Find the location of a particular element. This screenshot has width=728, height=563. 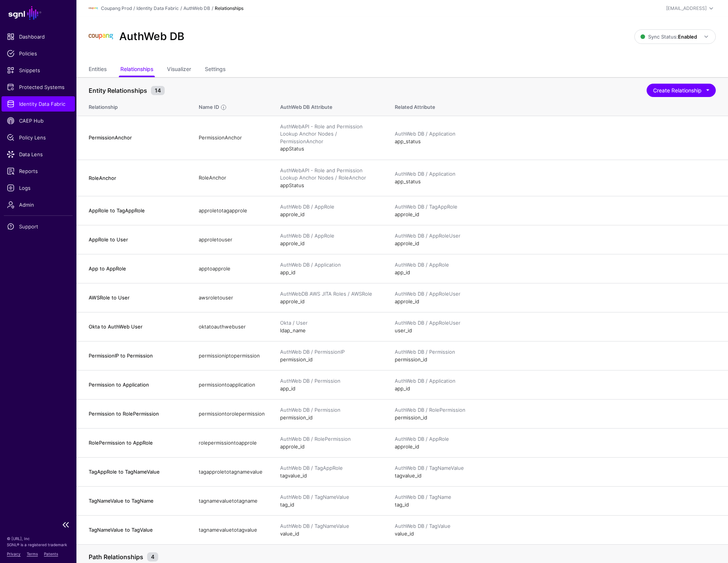

span: Policies is located at coordinates (38, 53).